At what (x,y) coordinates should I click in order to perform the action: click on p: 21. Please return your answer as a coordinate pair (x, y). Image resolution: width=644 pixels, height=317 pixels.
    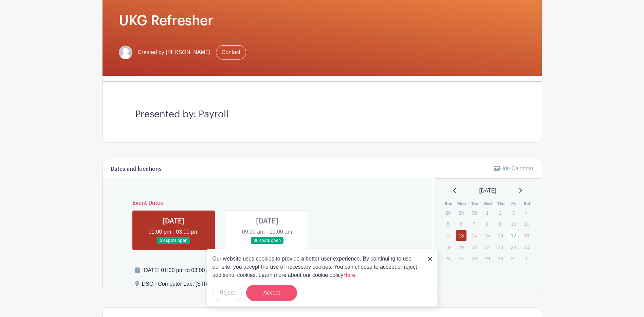
    Looking at the image, I should click on (474, 247).